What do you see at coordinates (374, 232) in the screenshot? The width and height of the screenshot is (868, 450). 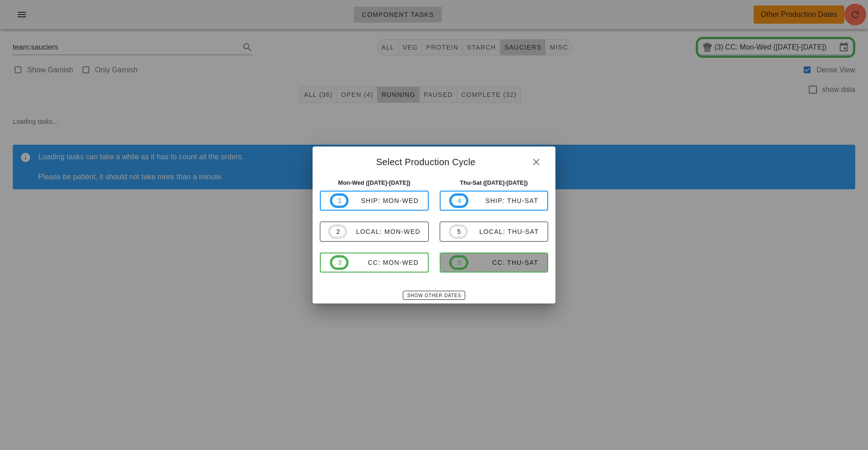 I see `button: 2local: Mon-Wed` at bounding box center [374, 232].